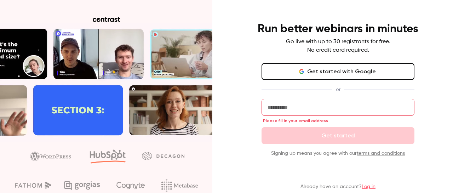  Describe the element at coordinates (163, 156) in the screenshot. I see `img: decagon` at that location.